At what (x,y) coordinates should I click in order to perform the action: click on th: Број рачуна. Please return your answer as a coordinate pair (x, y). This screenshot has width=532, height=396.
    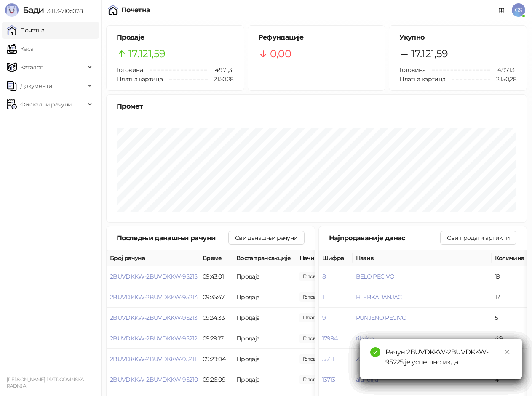
    Looking at the image, I should click on (153, 258).